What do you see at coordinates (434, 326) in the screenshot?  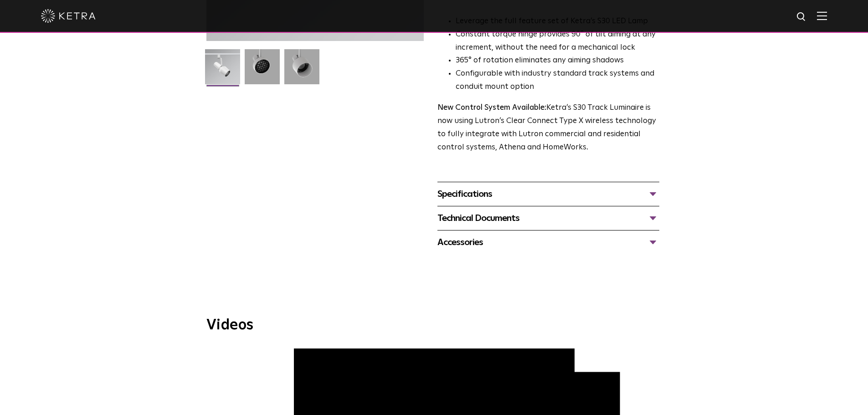 I see `h3: Videos` at bounding box center [434, 326].